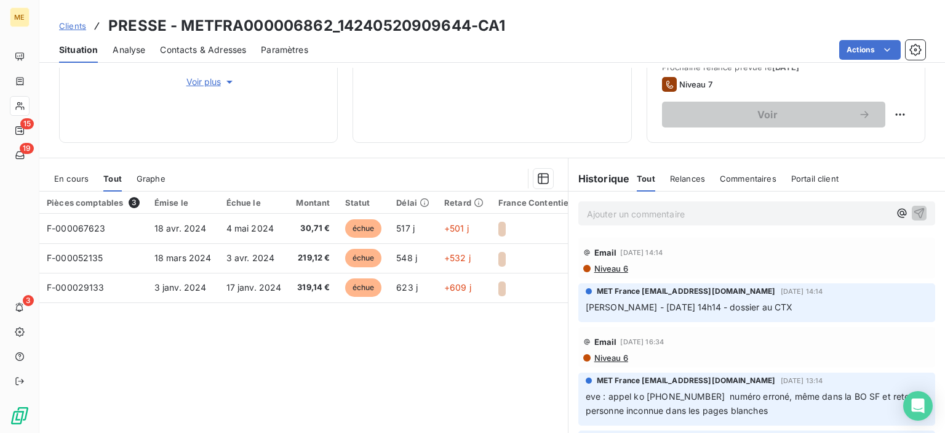 The height and width of the screenshot is (433, 945). Describe the element at coordinates (183, 257) in the screenshot. I see `span: 18 mars 2024` at that location.